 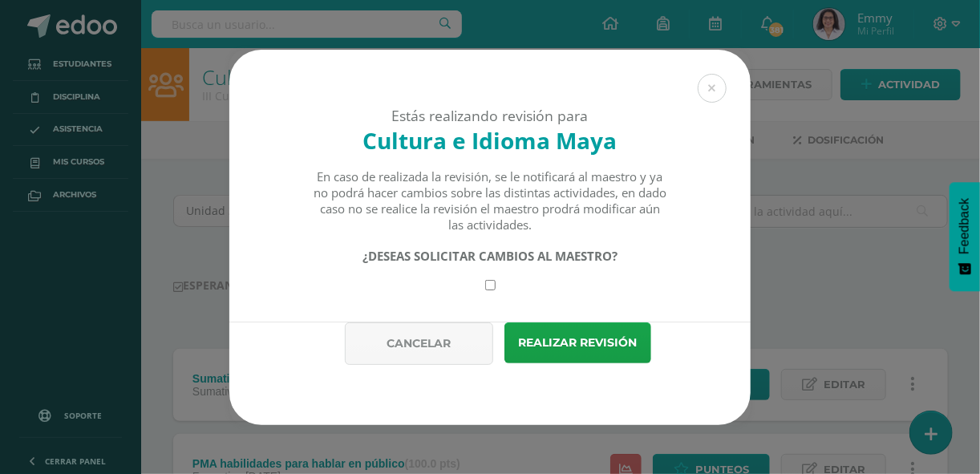 I want to click on input: Require changes, so click(x=490, y=284).